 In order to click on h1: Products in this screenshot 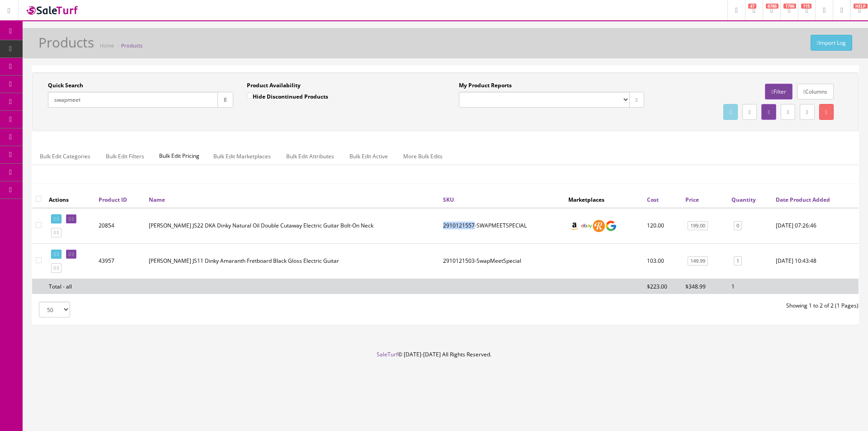, I will do `click(66, 42)`.